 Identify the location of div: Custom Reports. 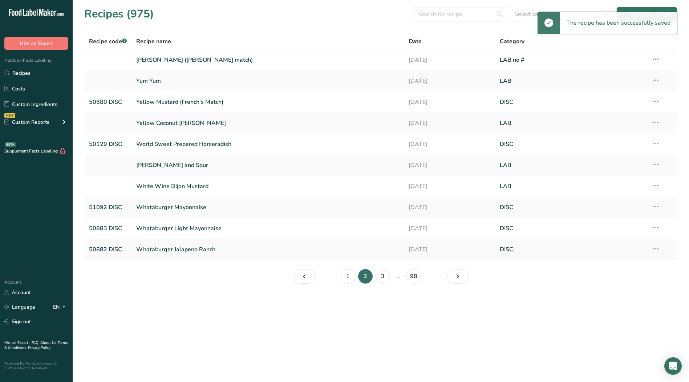
(27, 122).